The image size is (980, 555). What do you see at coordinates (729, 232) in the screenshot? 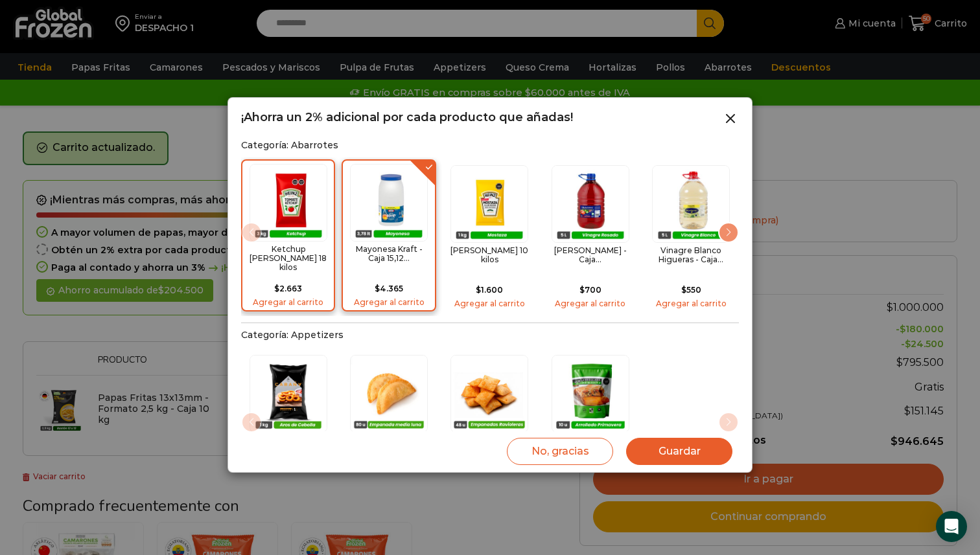
I see `div: Next slide` at bounding box center [729, 232].